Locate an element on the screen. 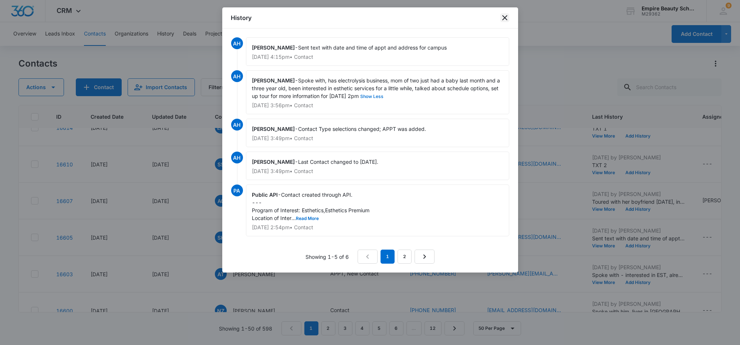  a: Next Page is located at coordinates (424, 257).